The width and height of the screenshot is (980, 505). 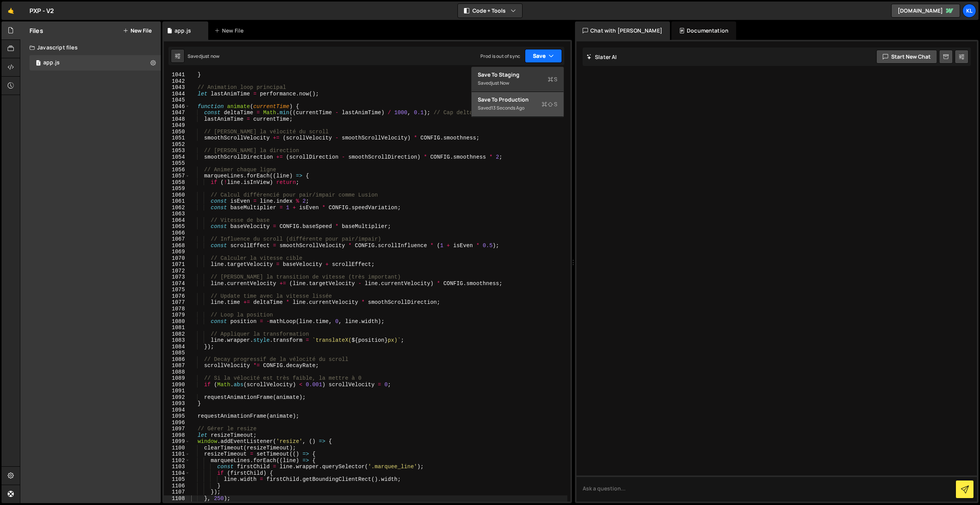 What do you see at coordinates (95, 63) in the screenshot?
I see `div: 16752/45754.js` at bounding box center [95, 63].